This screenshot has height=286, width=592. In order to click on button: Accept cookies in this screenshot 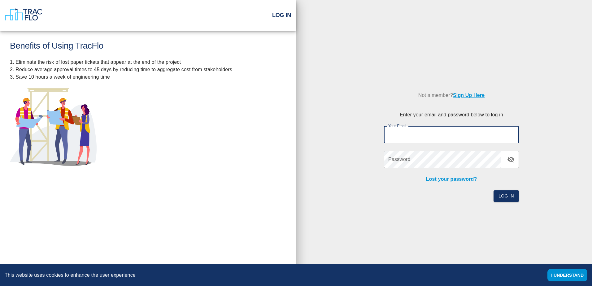, I will do `click(567, 275)`.